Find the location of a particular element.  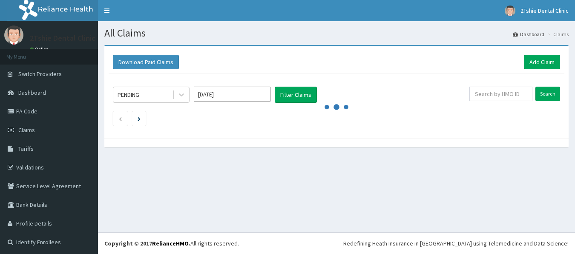

input: Search is located at coordinates (547, 94).